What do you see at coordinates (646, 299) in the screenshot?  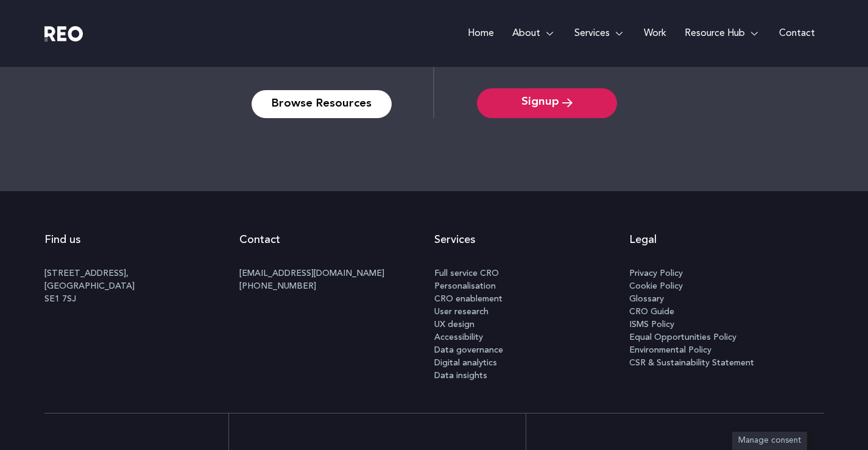 I see `span: Glossary` at bounding box center [646, 299].